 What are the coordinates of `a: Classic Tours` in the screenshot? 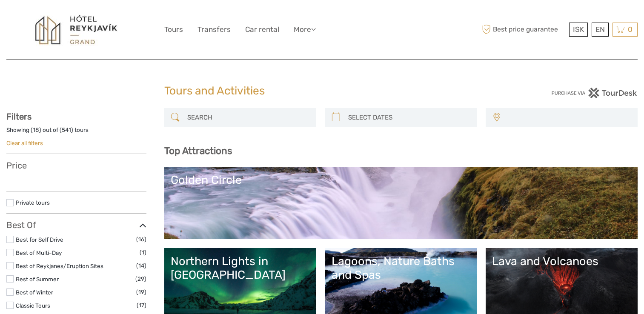 It's located at (33, 306).